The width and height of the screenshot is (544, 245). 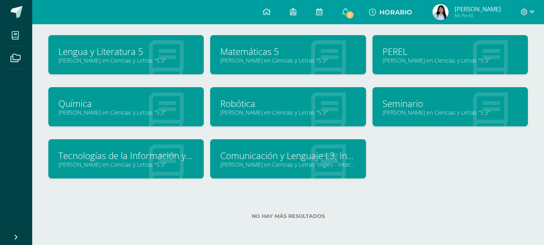 What do you see at coordinates (441, 12) in the screenshot?
I see `img: ca3781a370d70c45eccb6d617ee6de09.png` at bounding box center [441, 12].